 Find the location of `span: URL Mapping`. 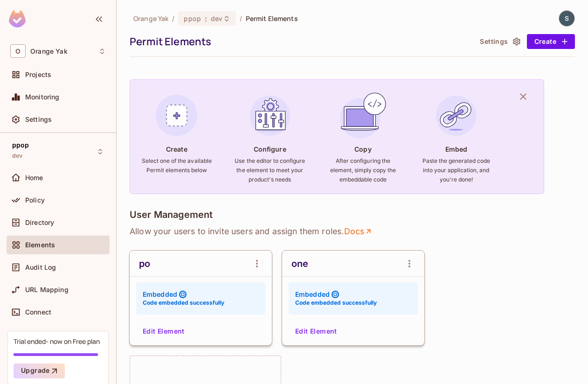

span: URL Mapping is located at coordinates (47, 290).